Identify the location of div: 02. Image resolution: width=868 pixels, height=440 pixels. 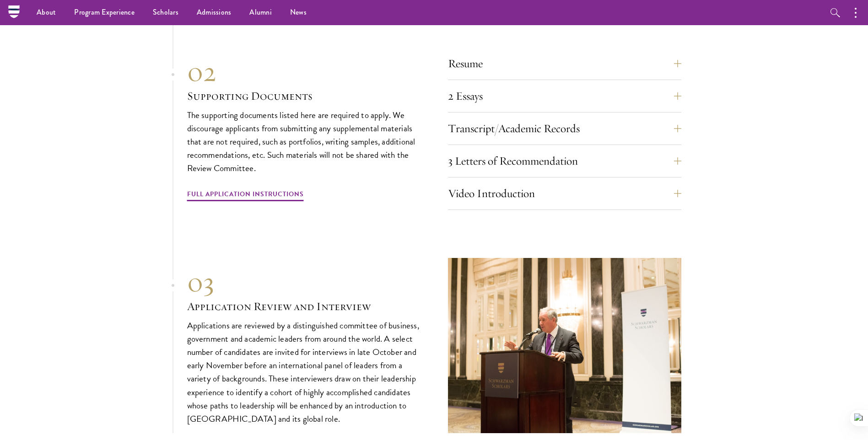
(304, 72).